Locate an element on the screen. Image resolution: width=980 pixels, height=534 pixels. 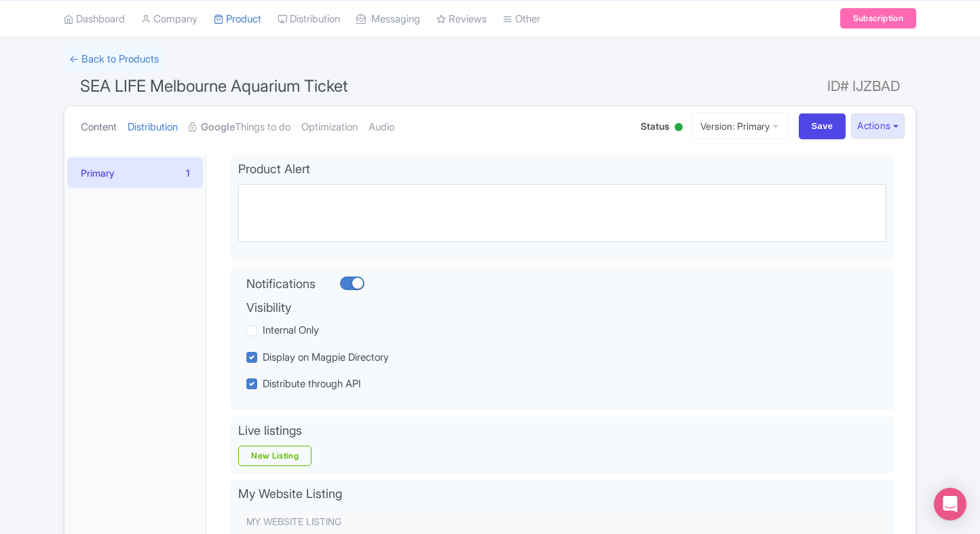
a: New Listing is located at coordinates (275, 456).